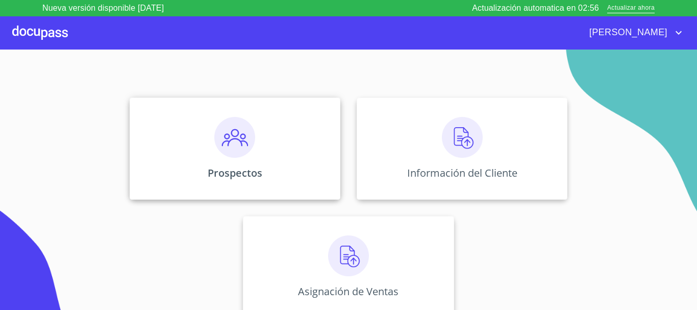 This screenshot has height=310, width=697. I want to click on p: Prospectos, so click(235, 172).